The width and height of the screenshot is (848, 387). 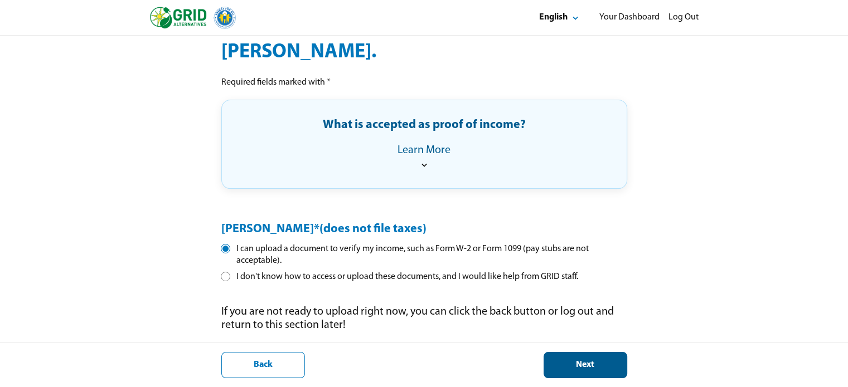 What do you see at coordinates (424, 255) in the screenshot?
I see `div: I can upload a document to verify my income, such as Form W-2 or Form 1099 (pay stubs are not acc...` at bounding box center [424, 255].